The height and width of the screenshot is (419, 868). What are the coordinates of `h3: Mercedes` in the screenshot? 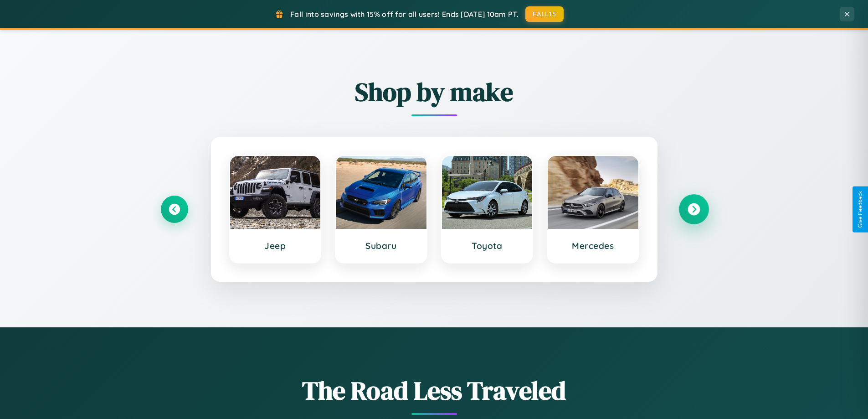 It's located at (593, 246).